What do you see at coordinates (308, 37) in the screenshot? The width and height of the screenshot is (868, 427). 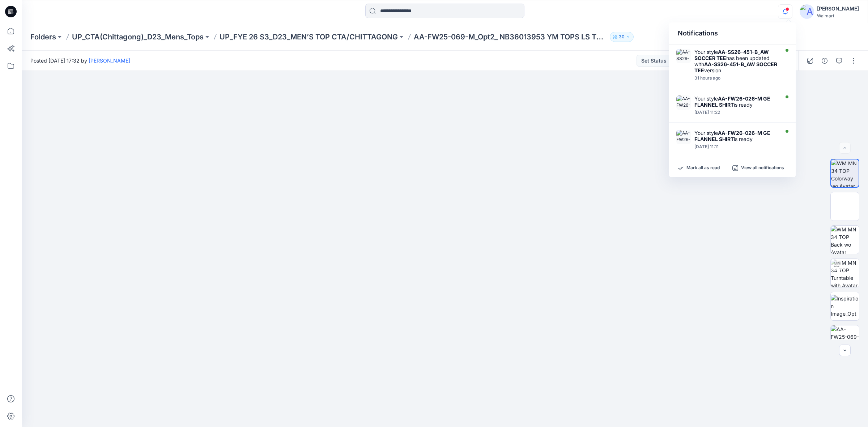 I see `a: UP_FYE 26 S3_D23_MEN’S TOP CTA/CHITTAGONG` at bounding box center [308, 37].